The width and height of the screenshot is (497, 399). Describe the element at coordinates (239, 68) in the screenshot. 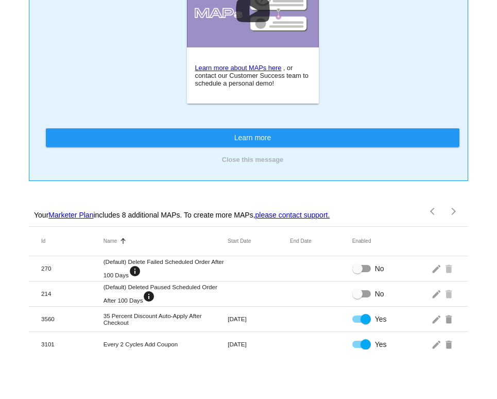

I see `a: Learn more about MAPs here` at that location.